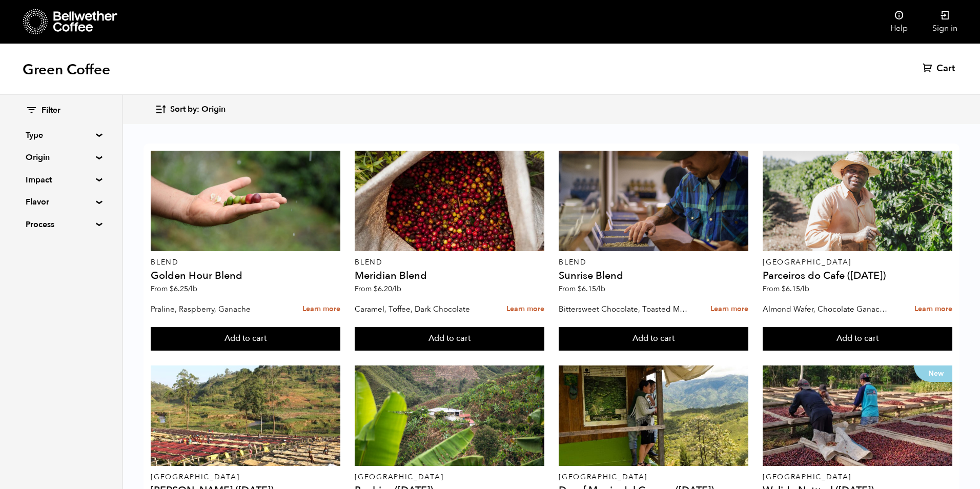 The image size is (980, 489). I want to click on span: Sort by: Origin, so click(198, 110).